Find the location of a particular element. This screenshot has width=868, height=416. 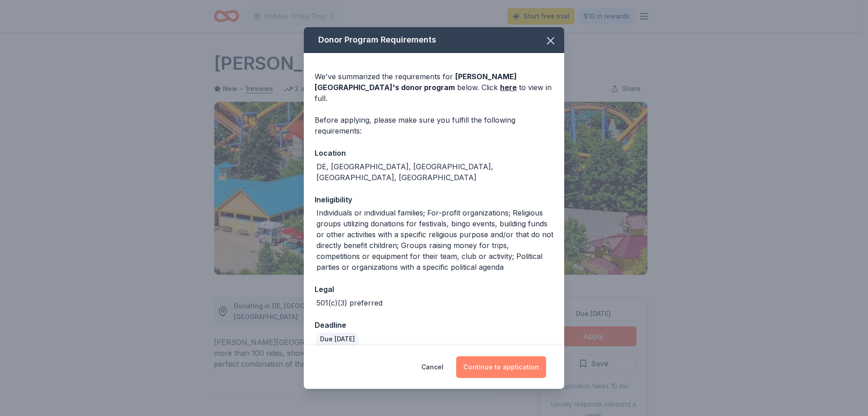

div: 501(c)(3) preferred is located at coordinates (350, 302).